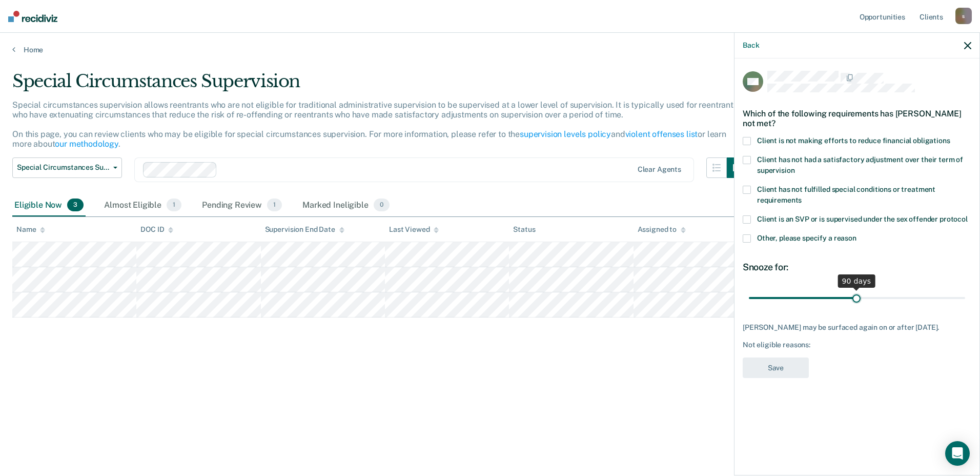 The height and width of the screenshot is (476, 980). What do you see at coordinates (565, 134) in the screenshot?
I see `a: supervision levels policy` at bounding box center [565, 134].